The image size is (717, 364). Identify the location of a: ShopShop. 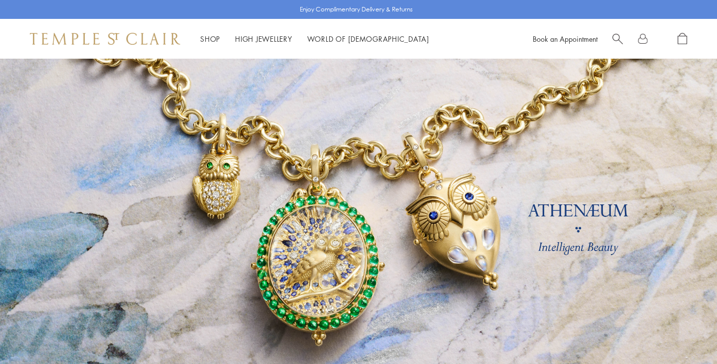
(210, 39).